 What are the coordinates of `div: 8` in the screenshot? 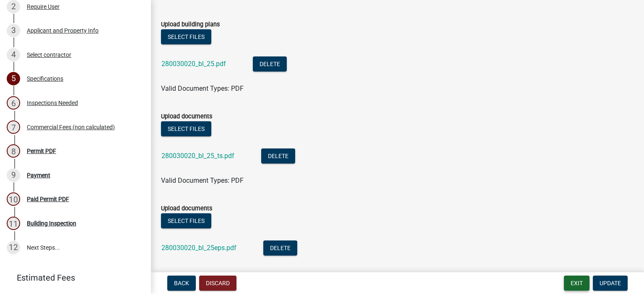 It's located at (13, 151).